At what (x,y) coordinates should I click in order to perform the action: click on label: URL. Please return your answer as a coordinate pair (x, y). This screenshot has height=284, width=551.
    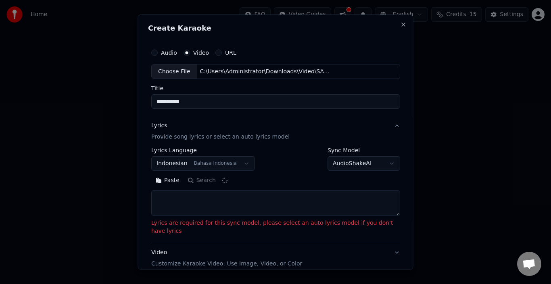
    Looking at the image, I should click on (231, 52).